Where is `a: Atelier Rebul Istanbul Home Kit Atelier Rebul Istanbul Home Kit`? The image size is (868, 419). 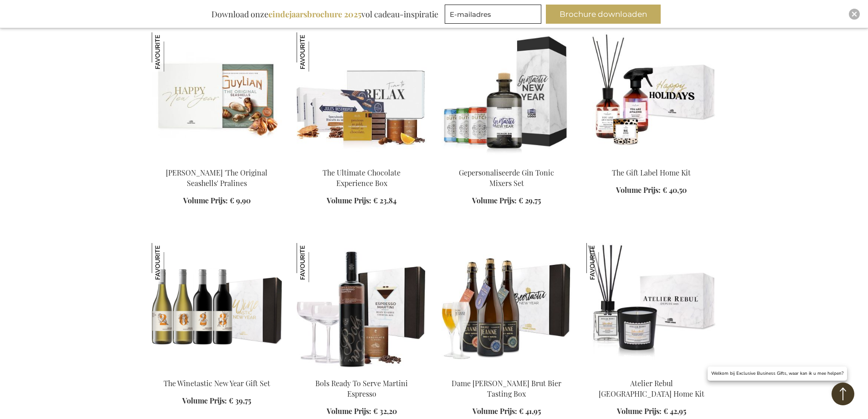
a: Atelier Rebul Istanbul Home Kit Atelier Rebul Istanbul Home Kit is located at coordinates (652, 371).